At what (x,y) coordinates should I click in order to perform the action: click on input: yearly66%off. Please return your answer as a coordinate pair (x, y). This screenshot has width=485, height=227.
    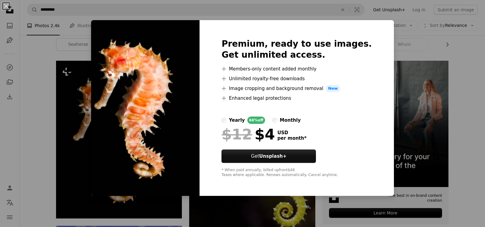
    Looking at the image, I should click on (224, 120).